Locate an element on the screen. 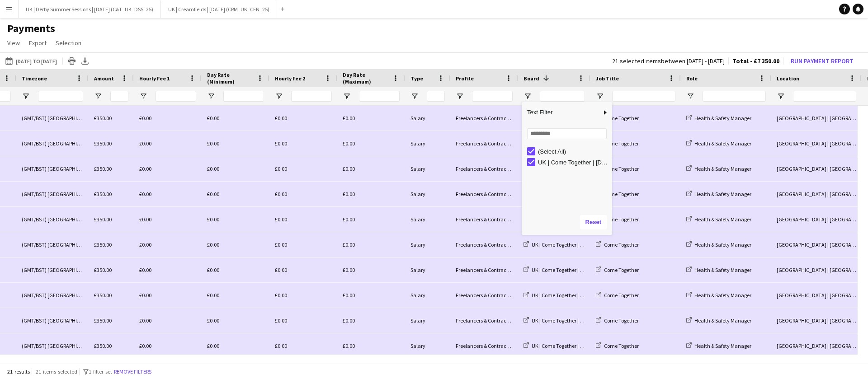 Image resolution: width=868 pixels, height=379 pixels. div: (Select All) is located at coordinates (573, 152).